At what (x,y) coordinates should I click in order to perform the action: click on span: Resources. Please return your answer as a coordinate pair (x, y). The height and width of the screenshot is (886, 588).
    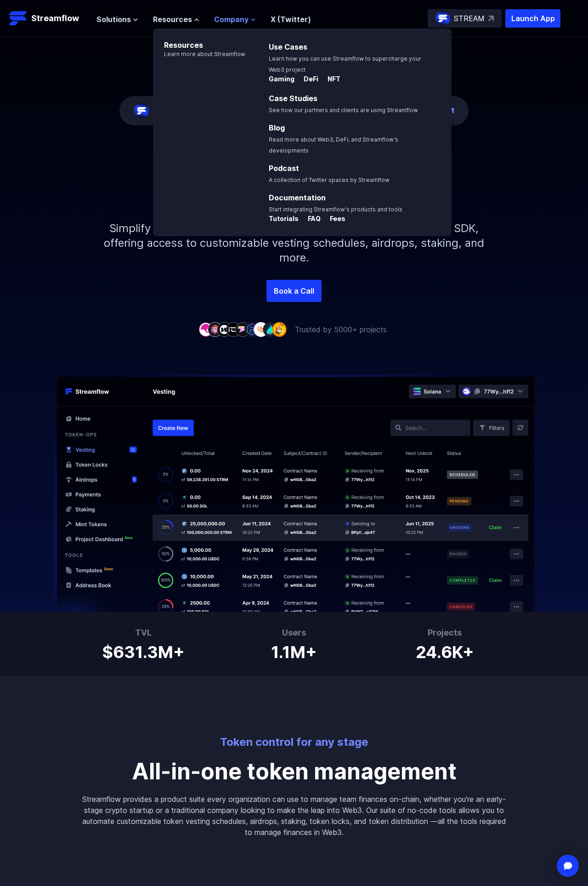
    Looking at the image, I should click on (173, 19).